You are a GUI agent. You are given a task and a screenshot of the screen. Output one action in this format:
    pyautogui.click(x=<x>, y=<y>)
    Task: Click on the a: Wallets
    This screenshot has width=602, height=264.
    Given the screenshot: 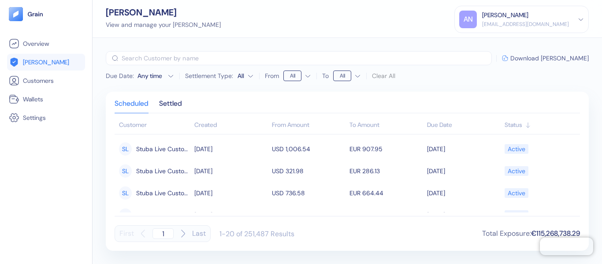 What is the action you would take?
    pyautogui.click(x=46, y=99)
    